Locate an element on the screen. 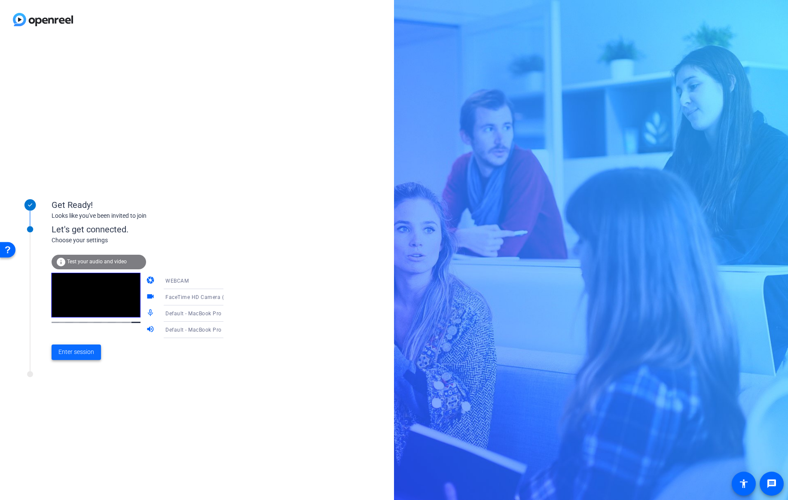 This screenshot has width=788, height=500. mat-icon: mic_none is located at coordinates (151, 314).